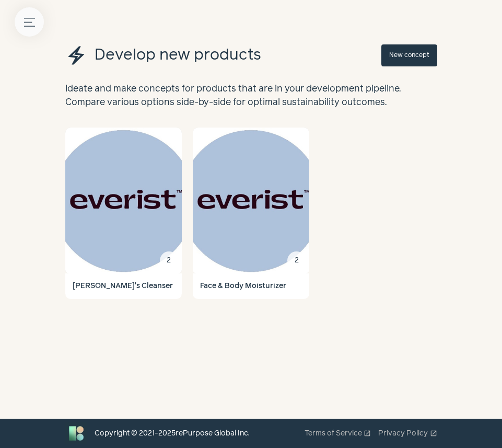 The width and height of the screenshot is (502, 448). What do you see at coordinates (178, 55) in the screenshot?
I see `h1: Develop new products` at bounding box center [178, 55].